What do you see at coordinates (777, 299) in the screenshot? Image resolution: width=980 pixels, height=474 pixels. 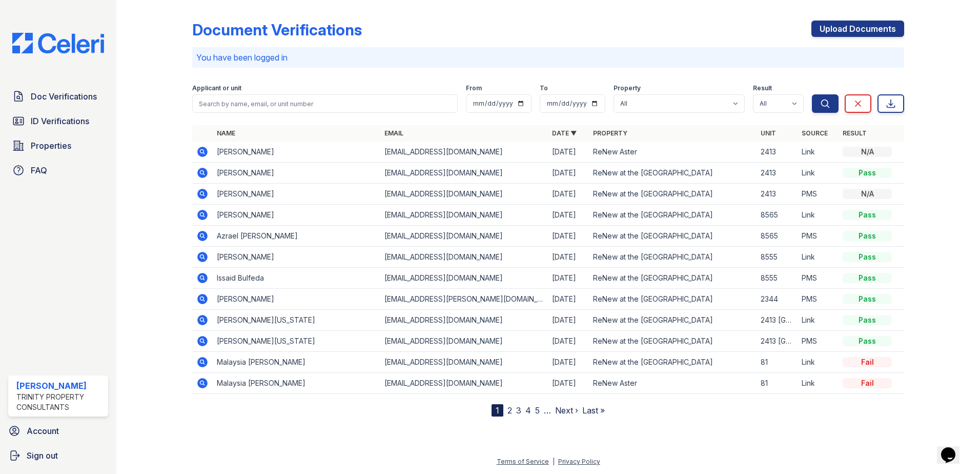 I see `td: 2344` at bounding box center [777, 299].